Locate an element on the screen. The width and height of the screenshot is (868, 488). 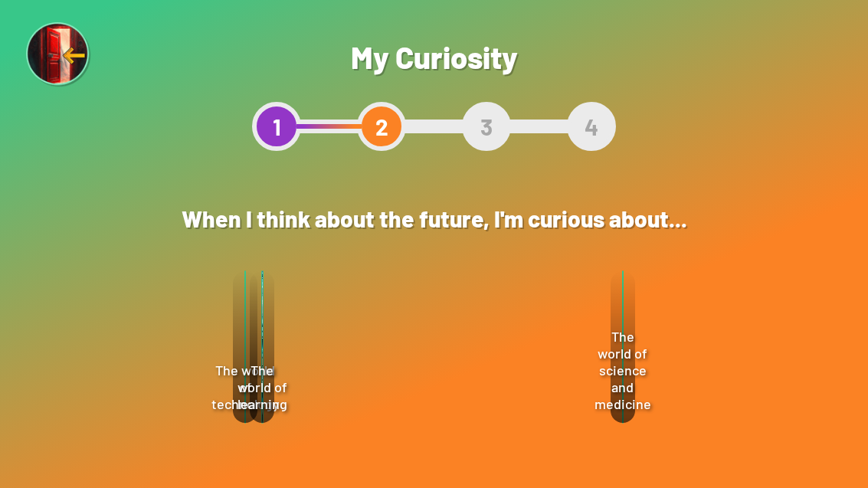
h2: When I think about the future, I'm curious about... is located at coordinates (435, 219).